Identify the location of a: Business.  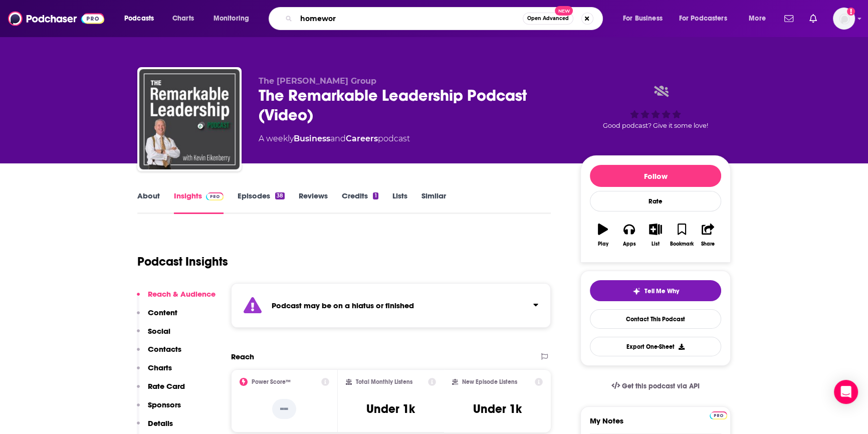
(312, 138).